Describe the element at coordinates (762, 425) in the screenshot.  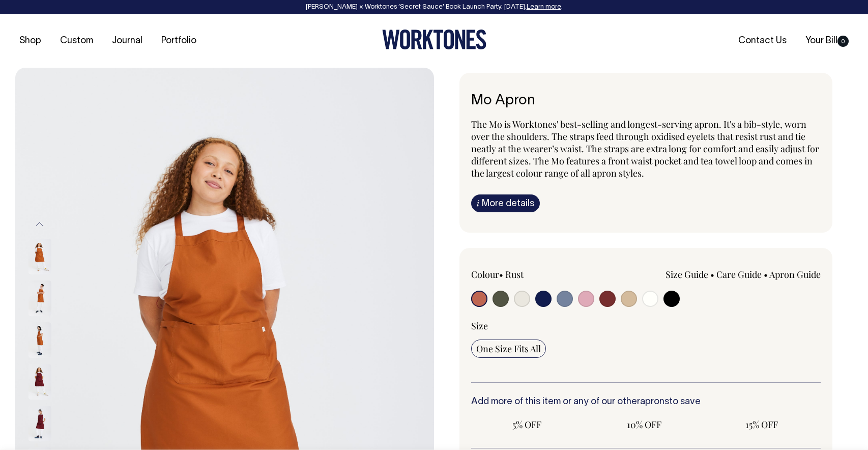
I see `input: 15% OFF` at that location.